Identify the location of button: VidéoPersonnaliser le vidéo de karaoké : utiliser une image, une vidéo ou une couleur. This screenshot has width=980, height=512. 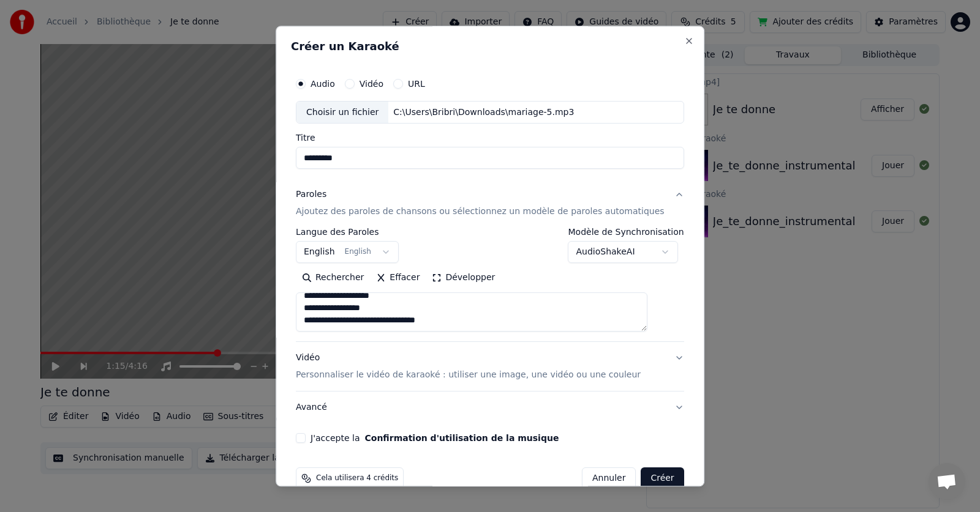
(490, 367).